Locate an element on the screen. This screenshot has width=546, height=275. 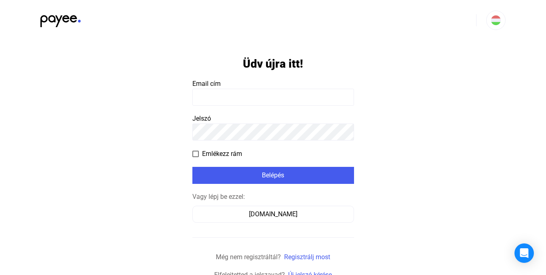
button: Belépés is located at coordinates (273, 175).